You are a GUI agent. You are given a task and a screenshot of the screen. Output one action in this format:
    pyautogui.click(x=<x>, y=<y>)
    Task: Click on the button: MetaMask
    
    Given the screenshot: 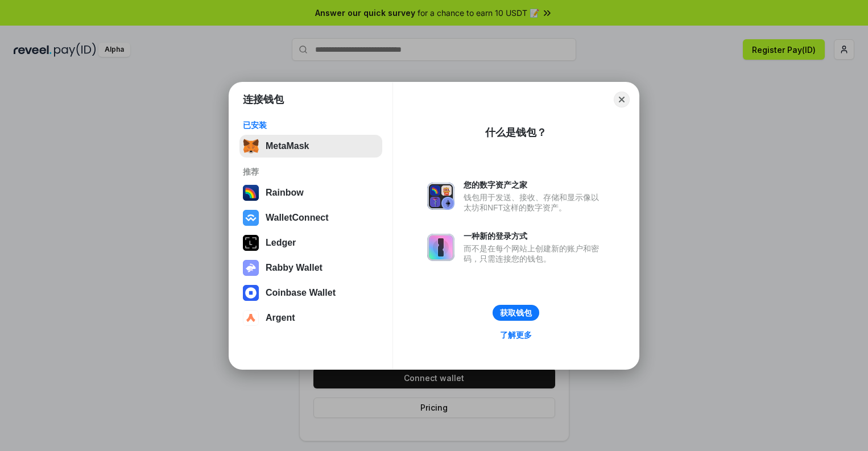 What is the action you would take?
    pyautogui.click(x=310, y=146)
    